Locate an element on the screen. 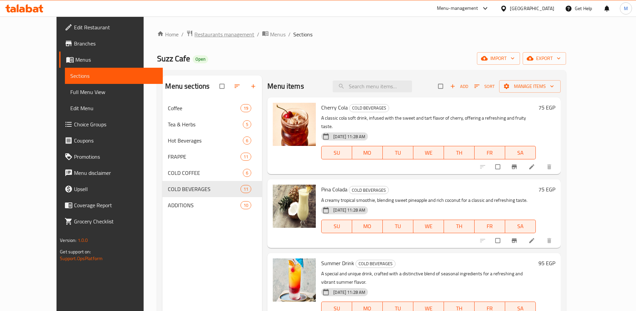 Image resolution: width=636 pixels, height=311 pixels. span: Suzz Cafe is located at coordinates (174, 58).